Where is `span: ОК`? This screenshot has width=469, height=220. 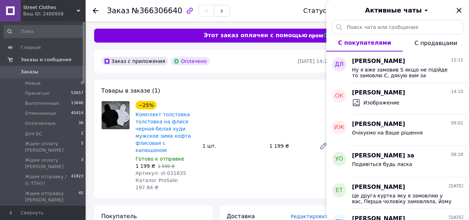 span: ОК is located at coordinates (339, 96).